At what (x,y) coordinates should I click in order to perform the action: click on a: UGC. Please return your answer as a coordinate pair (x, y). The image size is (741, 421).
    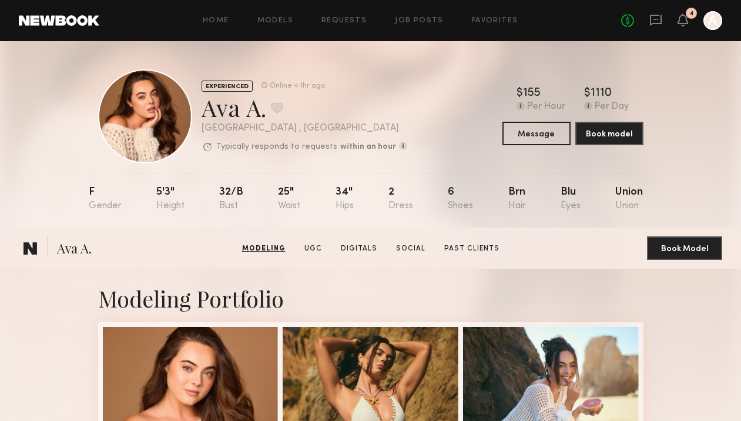
    Looking at the image, I should click on (313, 249).